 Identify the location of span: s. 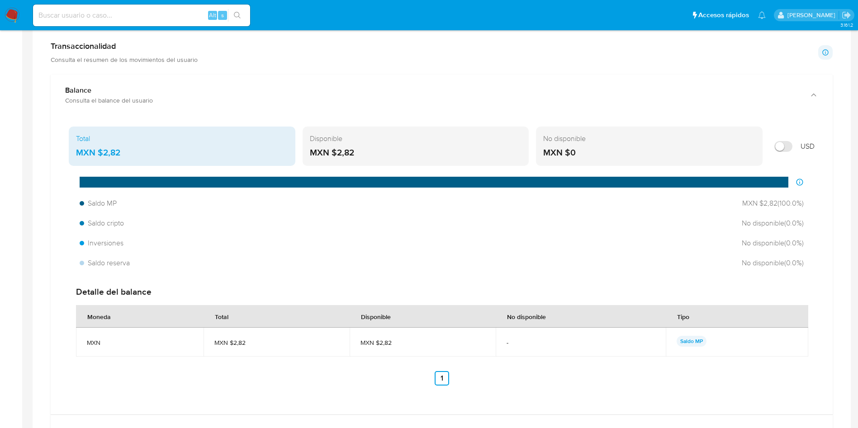
(223, 15).